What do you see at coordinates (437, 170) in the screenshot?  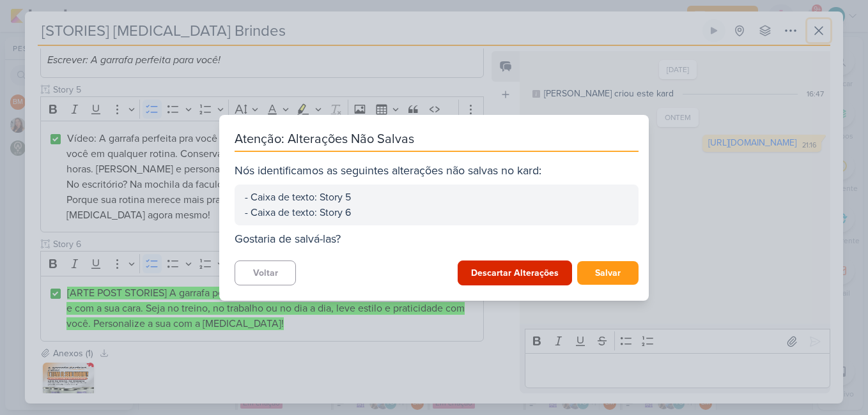 I see `div: Nós identificamos as seguintes alterações não salvas no kard:` at bounding box center [437, 170].